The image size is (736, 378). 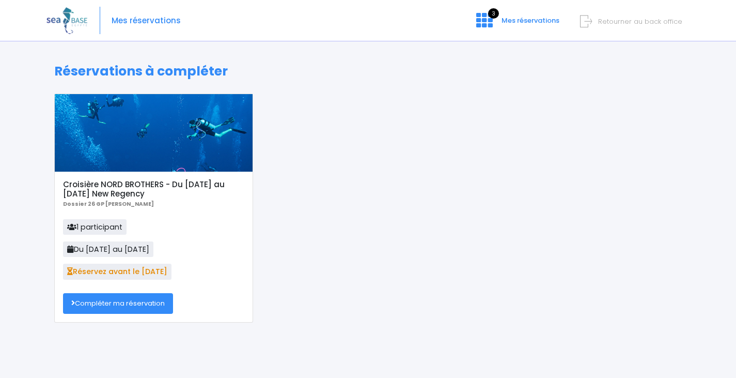 I want to click on a: Retourner au back office, so click(x=633, y=21).